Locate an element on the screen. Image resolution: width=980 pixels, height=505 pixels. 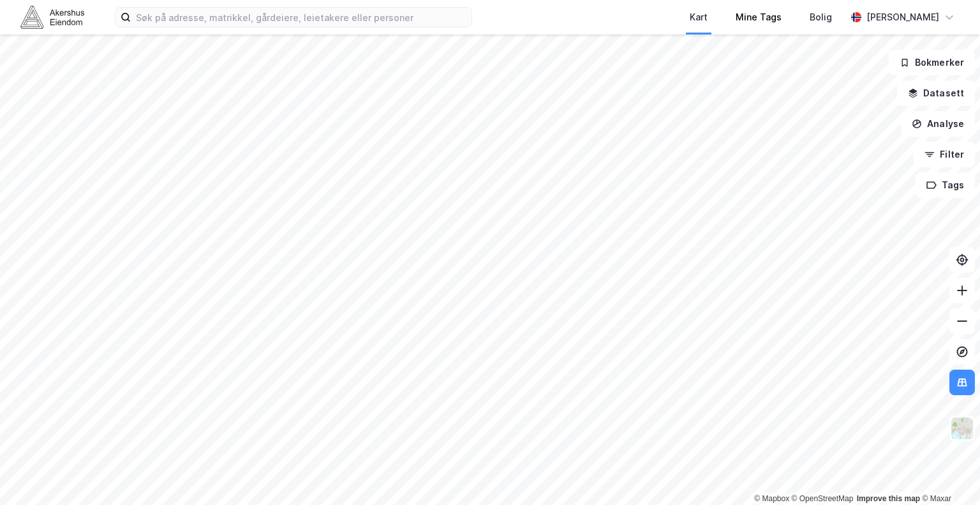
button: Filter is located at coordinates (944, 155).